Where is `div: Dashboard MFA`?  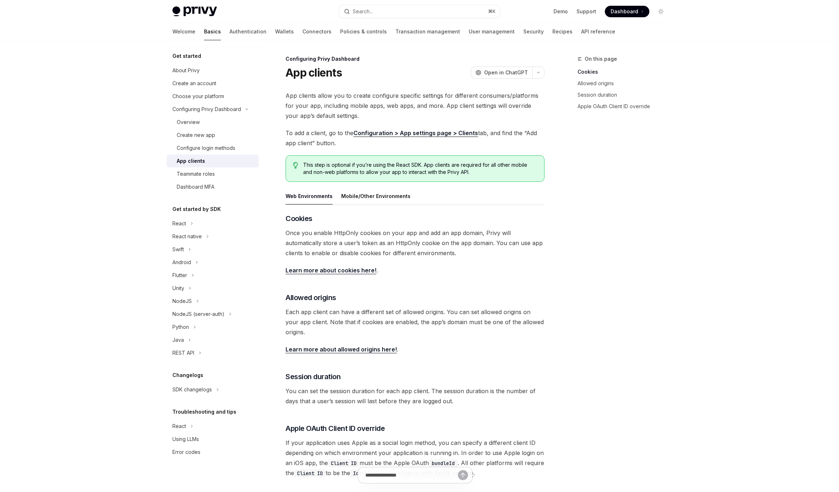
div: Dashboard MFA is located at coordinates (195, 187).